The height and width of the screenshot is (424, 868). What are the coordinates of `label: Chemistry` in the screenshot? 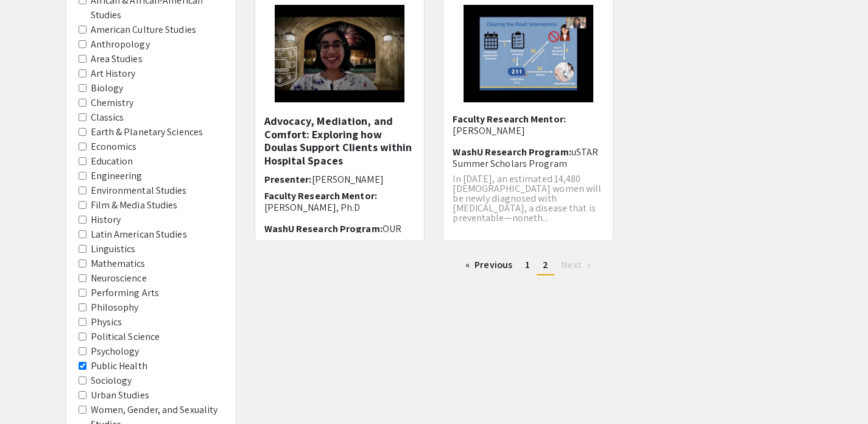 It's located at (112, 103).